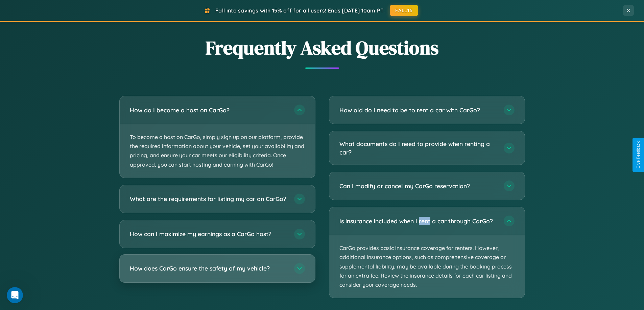 The height and width of the screenshot is (310, 644). What do you see at coordinates (322, 48) in the screenshot?
I see `h2: Frequently Asked Questions` at bounding box center [322, 48].